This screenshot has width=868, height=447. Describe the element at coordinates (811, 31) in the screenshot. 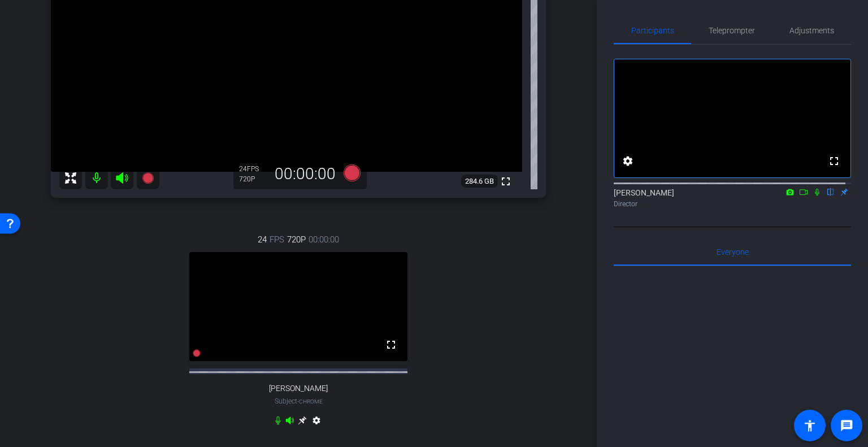

I see `span: Adjustments` at that location.